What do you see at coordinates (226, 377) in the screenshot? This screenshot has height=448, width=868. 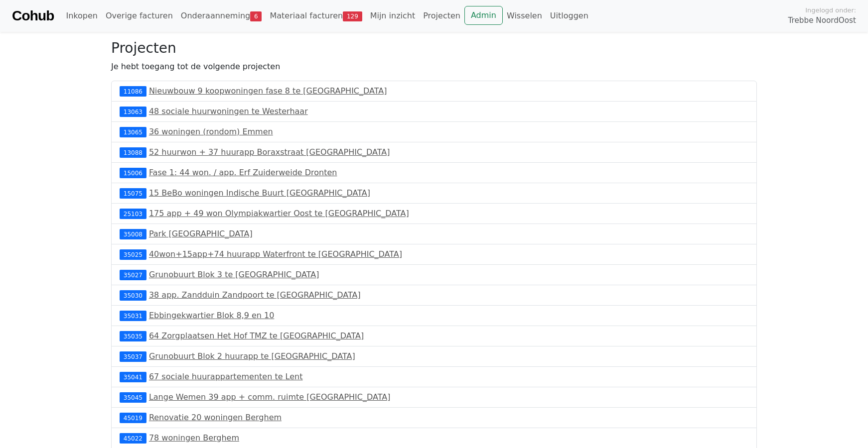 I see `a: 67 sociale huurappartementen te Lent` at bounding box center [226, 377].